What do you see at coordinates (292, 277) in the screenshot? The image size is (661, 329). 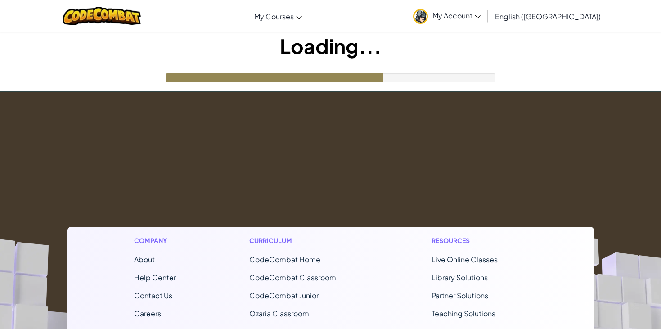 I see `a: CodeCombat Classroom` at bounding box center [292, 277].